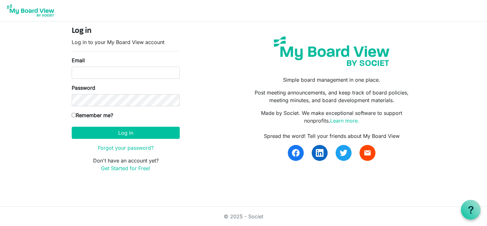  What do you see at coordinates (296, 153) in the screenshot?
I see `img: facebook.svg` at bounding box center [296, 153].